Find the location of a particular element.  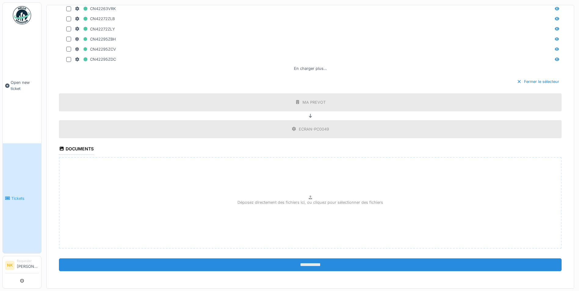

span: Tickets is located at coordinates (25, 198).